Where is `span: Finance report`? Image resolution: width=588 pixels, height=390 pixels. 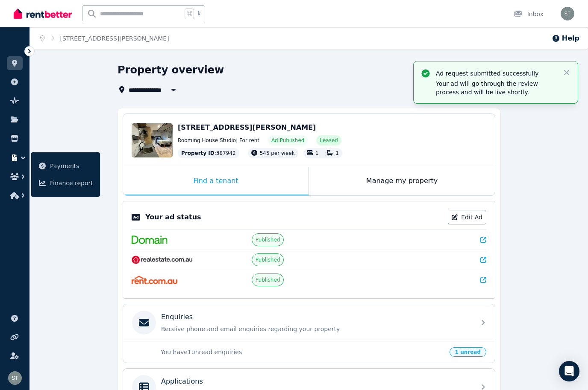
span: Finance report is located at coordinates (71, 183).